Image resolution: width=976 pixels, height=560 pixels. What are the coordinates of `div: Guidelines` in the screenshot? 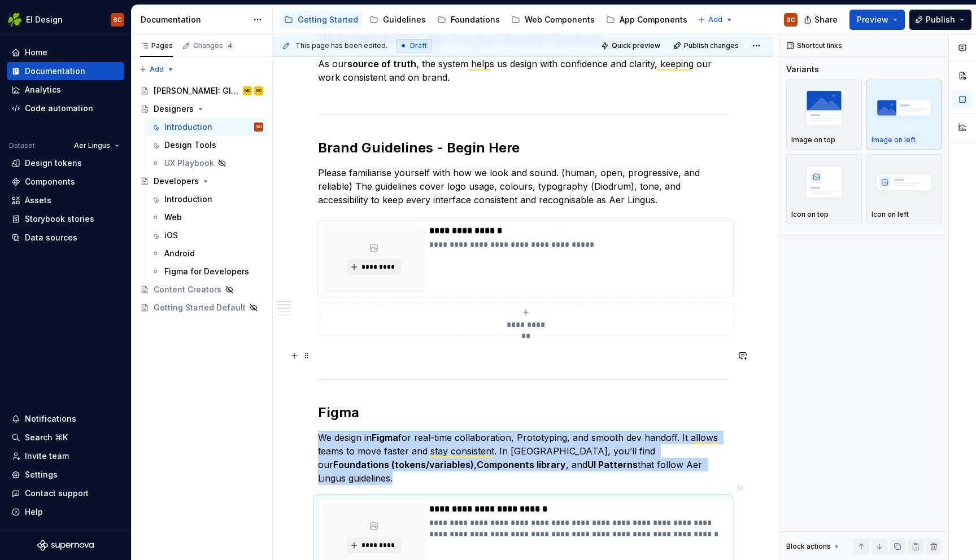 It's located at (404, 20).